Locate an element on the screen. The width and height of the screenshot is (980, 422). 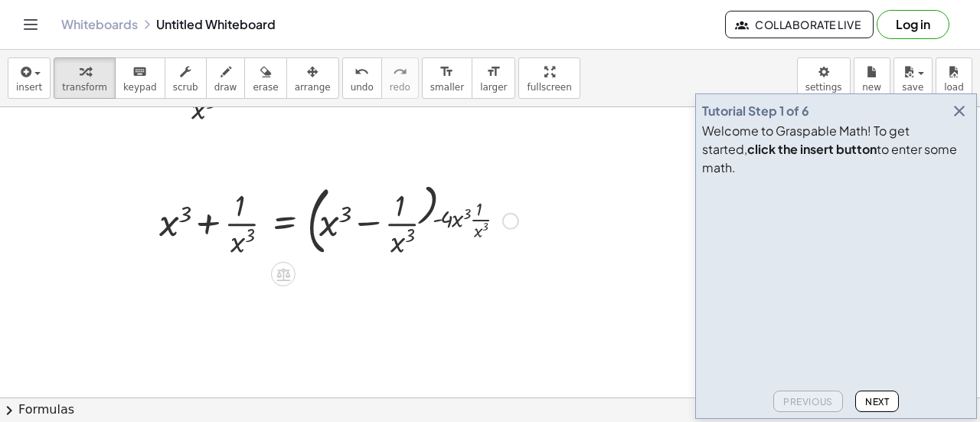
span: arrange is located at coordinates (312, 87).